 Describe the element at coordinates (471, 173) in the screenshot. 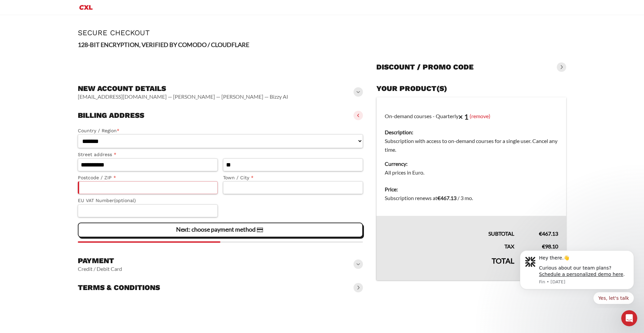

I see `dd: All prices in Euro.` at that location.